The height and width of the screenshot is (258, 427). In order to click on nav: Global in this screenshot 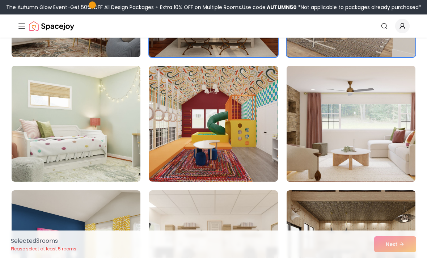, I will do `click(214, 26)`.